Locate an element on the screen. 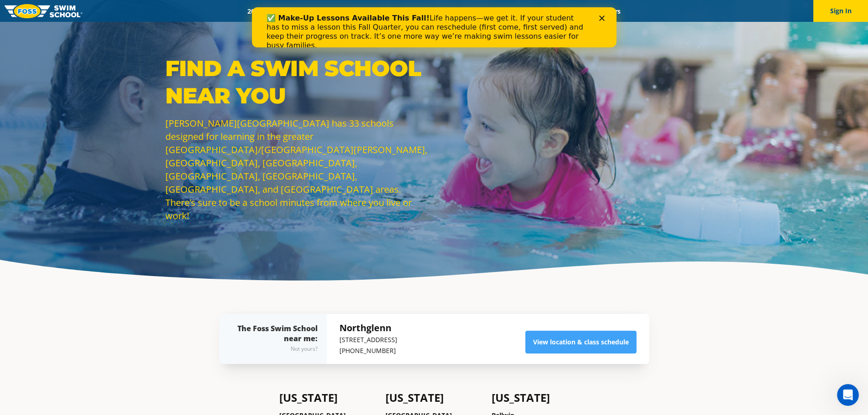  a: Swim Path® Program is located at coordinates (375, 11).